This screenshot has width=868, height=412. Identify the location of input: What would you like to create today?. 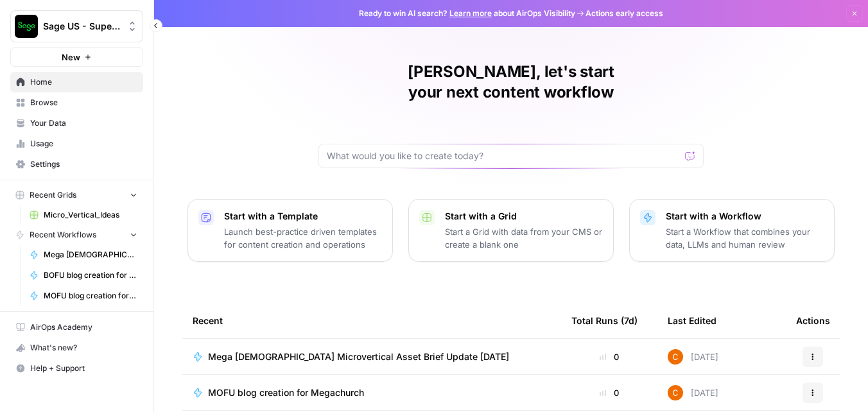
(504, 156).